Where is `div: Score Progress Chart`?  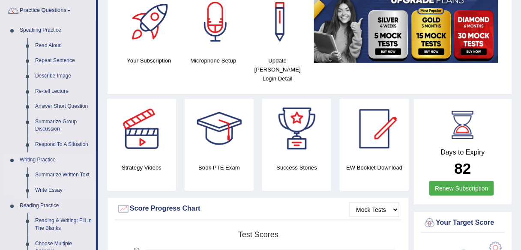 div: Score Progress Chart is located at coordinates (258, 209).